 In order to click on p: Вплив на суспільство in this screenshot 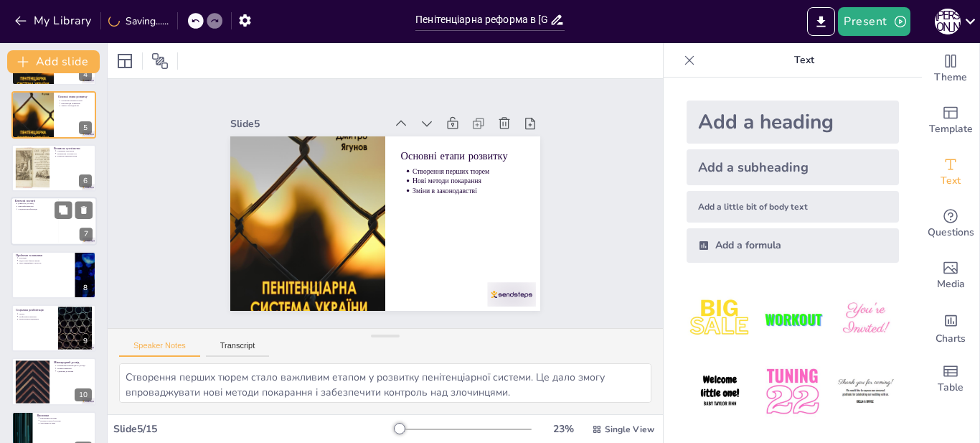, I will do `click(72, 148)`.